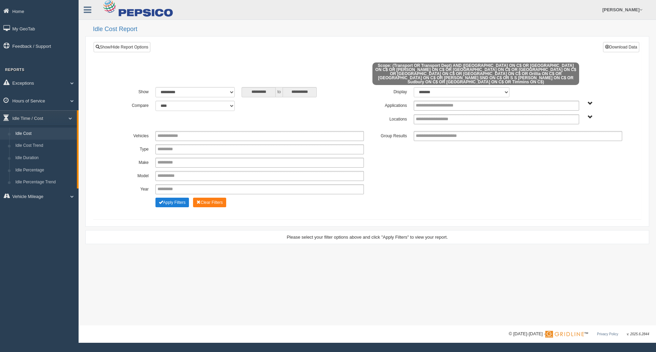 The image size is (656, 352). Describe the element at coordinates (131, 135) in the screenshot. I see `label: Vehicles` at that location.